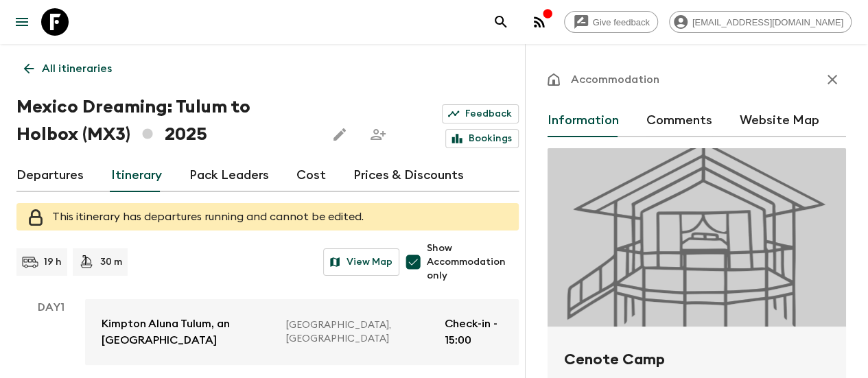  I want to click on button: menu, so click(22, 22).